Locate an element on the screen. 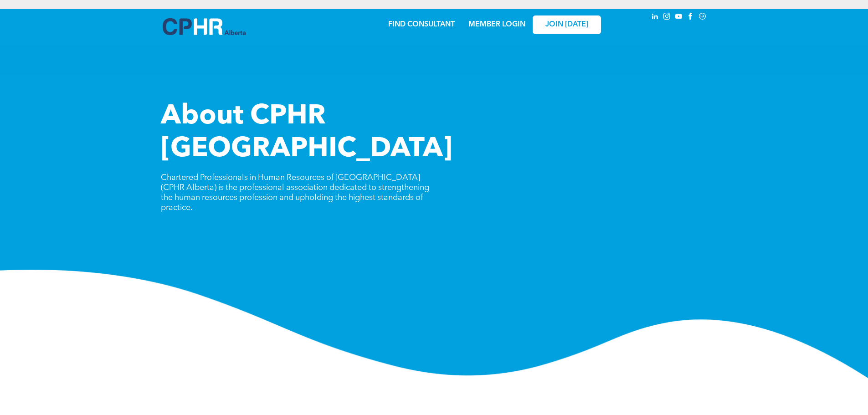 Image resolution: width=868 pixels, height=415 pixels. a: facebook is located at coordinates (690, 17).